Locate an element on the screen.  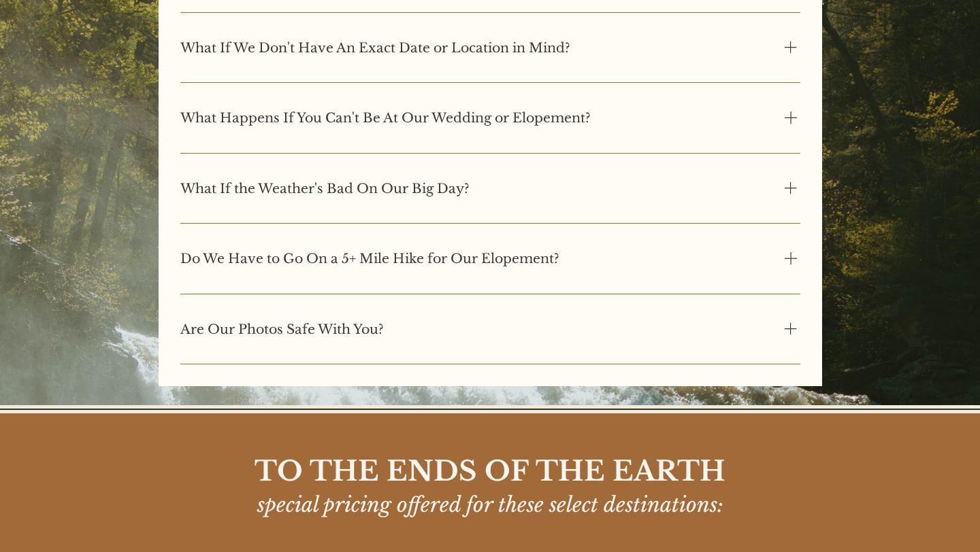
h3: What Happens If You Can't Be At Our Wedding or Elopement? is located at coordinates (385, 117).